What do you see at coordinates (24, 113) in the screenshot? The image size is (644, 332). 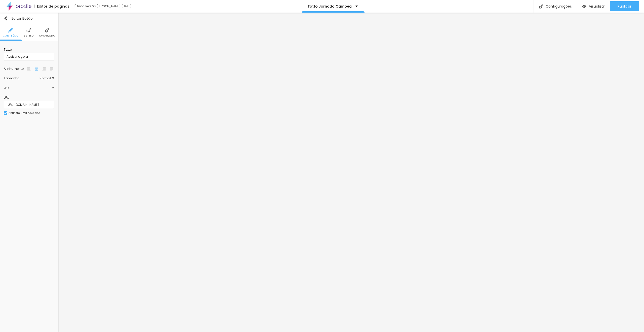 I see `div: Abrir em uma nova aba` at bounding box center [24, 113].